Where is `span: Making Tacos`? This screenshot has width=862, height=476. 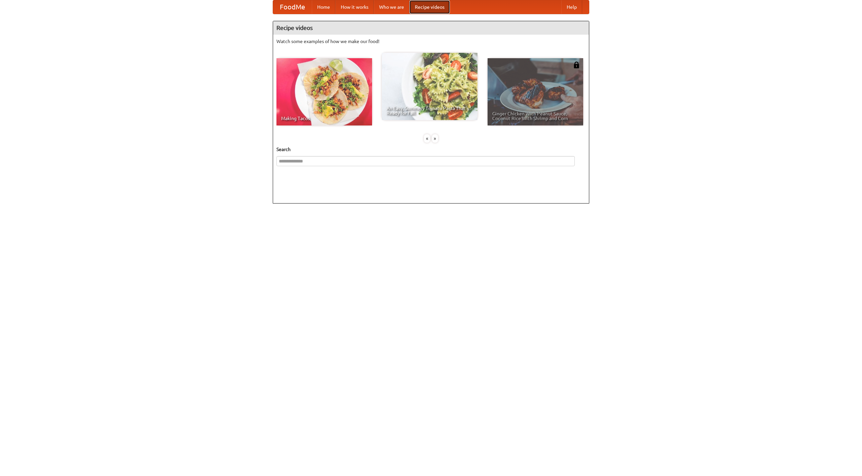
span: Making Tacos is located at coordinates (324, 118).